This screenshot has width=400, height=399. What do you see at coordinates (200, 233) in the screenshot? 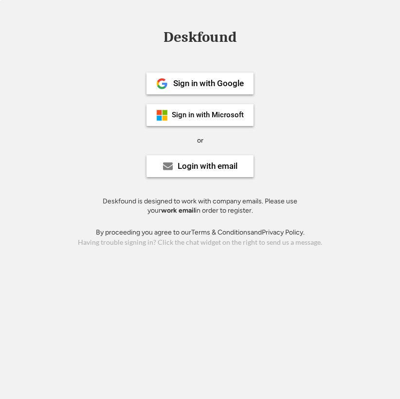
I see `div: By proceeding you agree to our and` at bounding box center [200, 233].